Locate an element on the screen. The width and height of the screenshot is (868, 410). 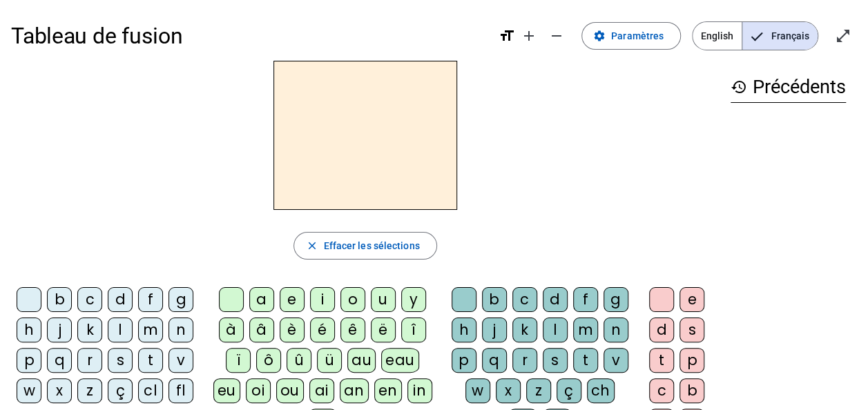
div: ü is located at coordinates (329, 360).